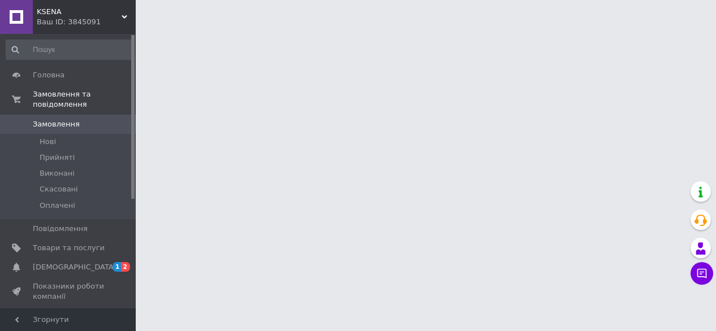 Image resolution: width=716 pixels, height=331 pixels. I want to click on button: Чат з покупцем, so click(702, 274).